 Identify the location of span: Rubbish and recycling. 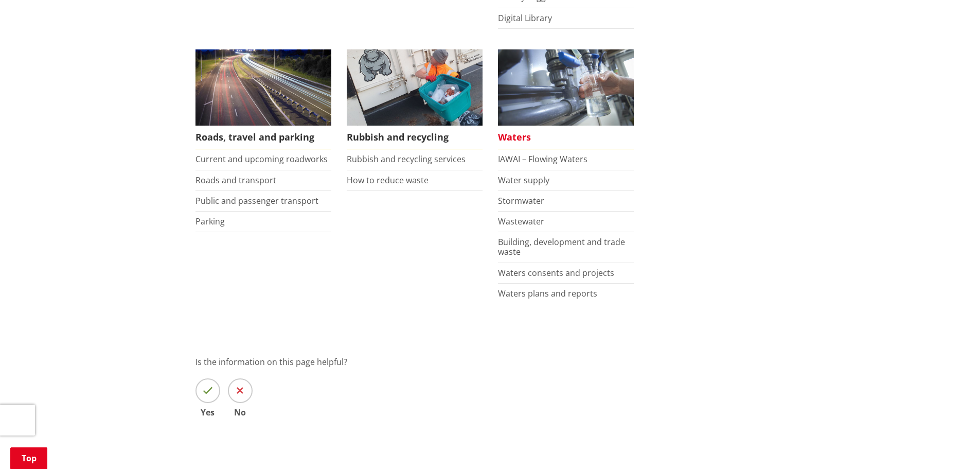
(414, 137).